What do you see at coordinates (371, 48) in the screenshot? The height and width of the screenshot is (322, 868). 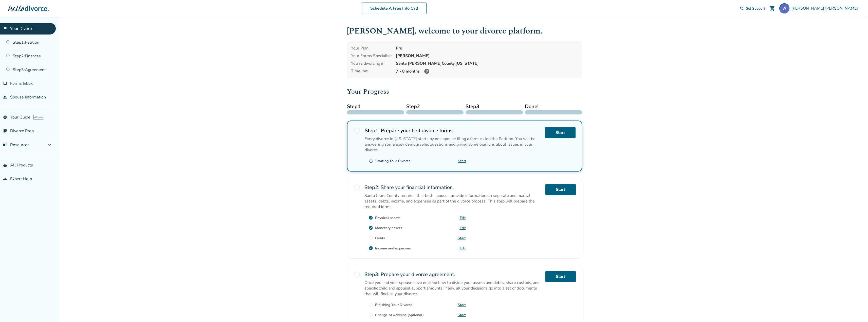 I see `div: Your Plan:` at bounding box center [371, 48].